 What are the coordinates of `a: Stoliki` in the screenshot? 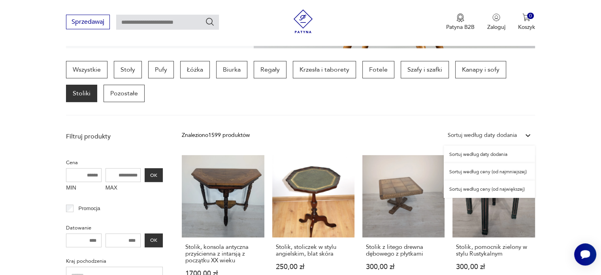 It's located at (81, 93).